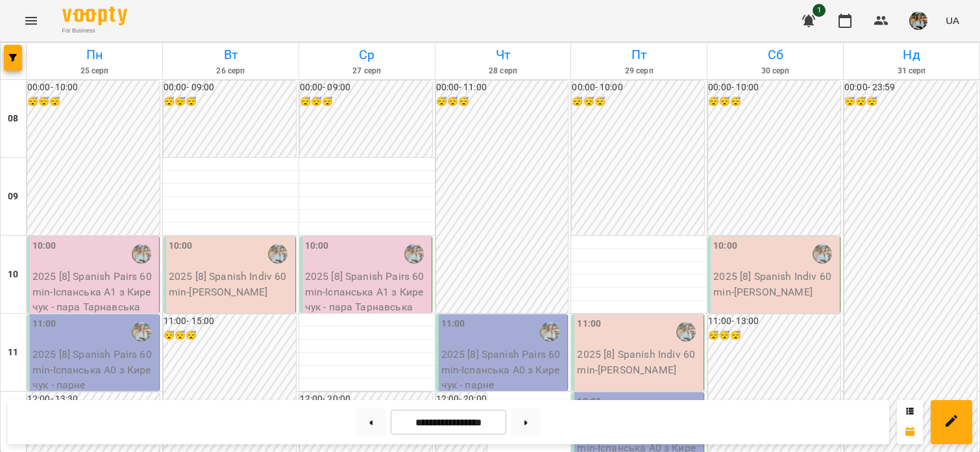 The width and height of the screenshot is (980, 452). Describe the element at coordinates (231, 54) in the screenshot. I see `h6: Вт` at that location.